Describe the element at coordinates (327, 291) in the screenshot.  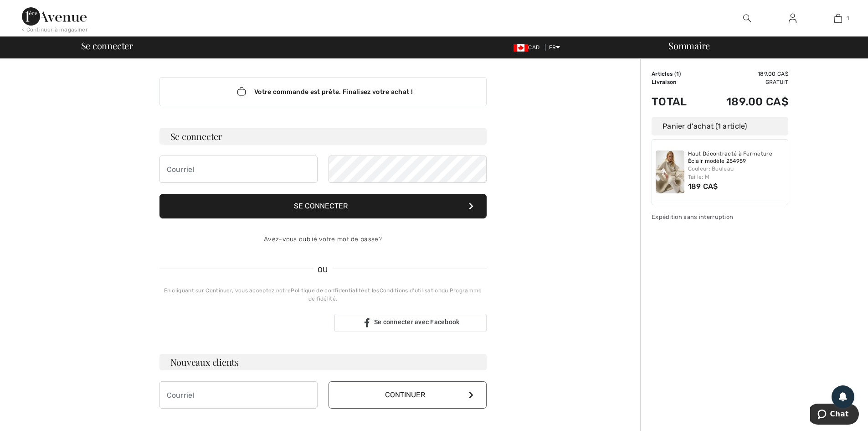
I see `a: Politique de confidentialité` at that location.